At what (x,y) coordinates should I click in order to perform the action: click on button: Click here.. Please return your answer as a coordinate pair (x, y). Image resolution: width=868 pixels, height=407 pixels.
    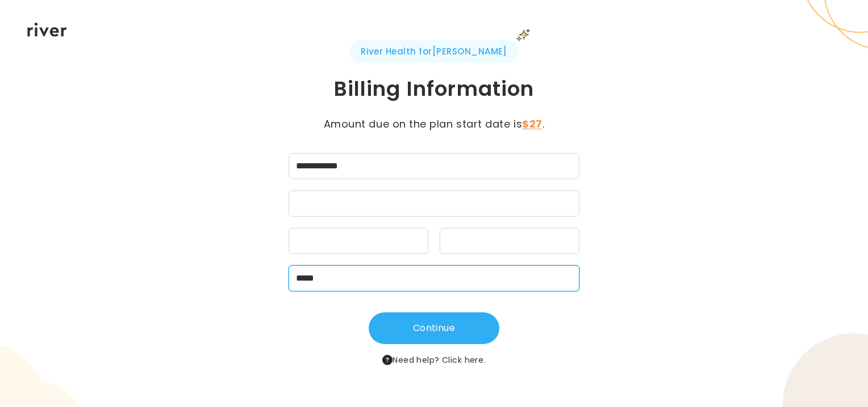
    Looking at the image, I should click on (464, 361).